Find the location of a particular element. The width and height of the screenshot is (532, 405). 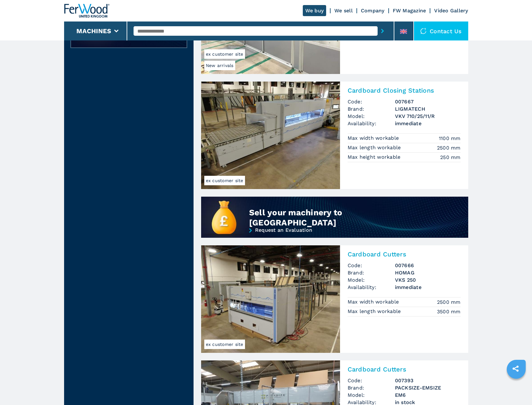

a: FW Magazine is located at coordinates (409, 10).